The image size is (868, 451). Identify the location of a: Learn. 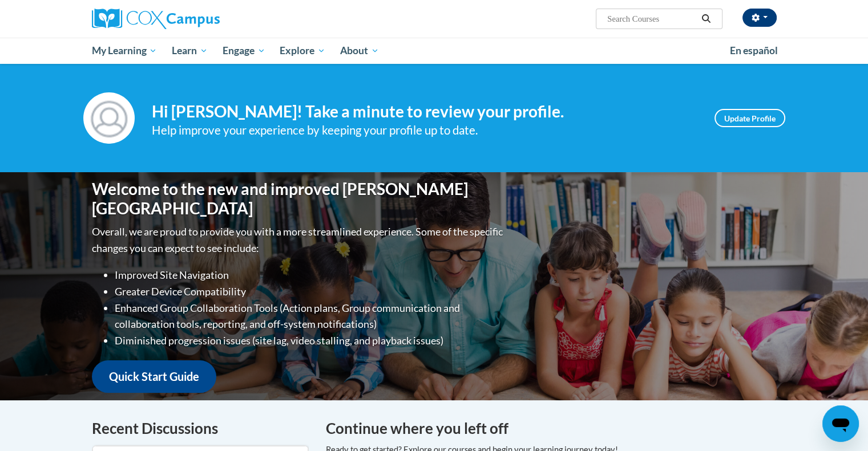
(189, 50).